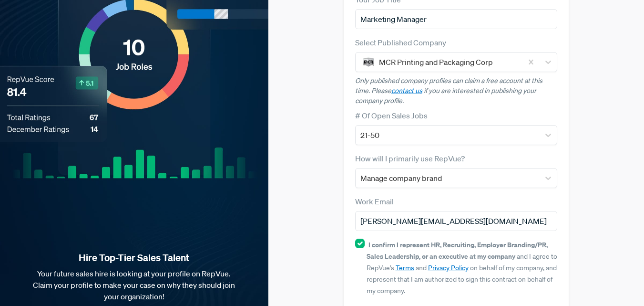 The height and width of the screenshot is (306, 644). I want to click on a: Terms, so click(404, 268).